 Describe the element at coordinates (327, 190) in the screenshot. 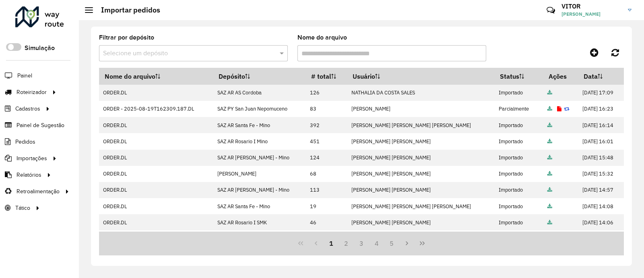

I see `td: 113` at that location.